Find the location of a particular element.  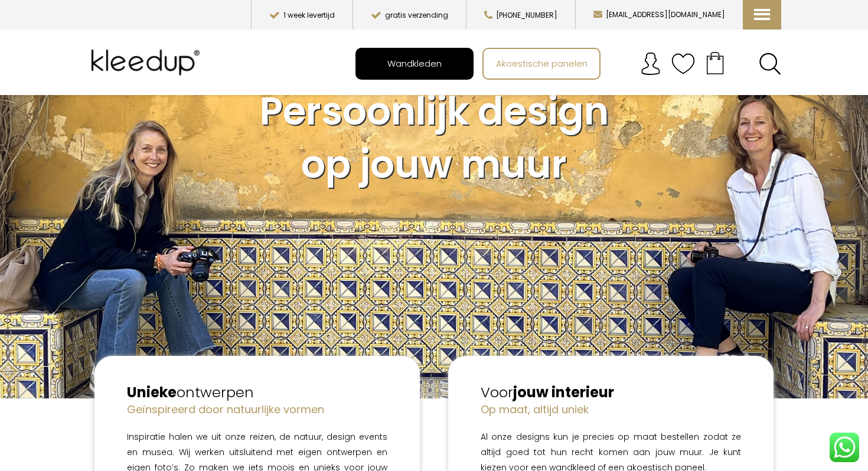

span: Persoonlijk design is located at coordinates (434, 111).